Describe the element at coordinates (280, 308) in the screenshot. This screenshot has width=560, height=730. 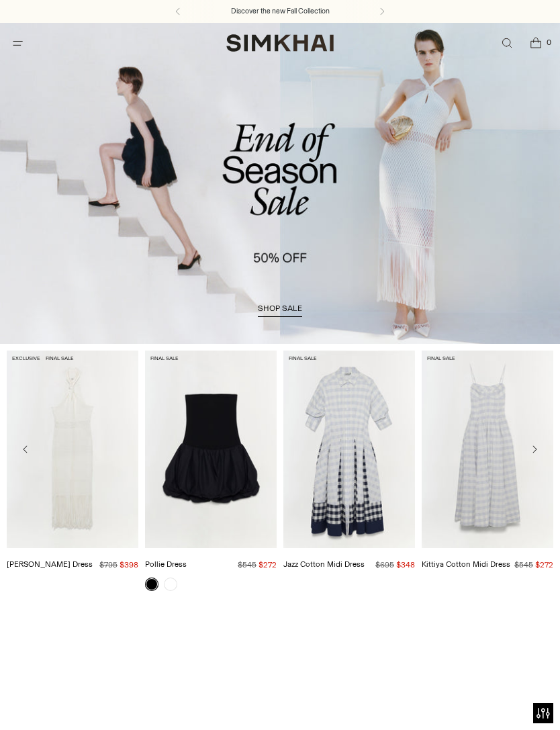
I see `span: shop sale` at that location.